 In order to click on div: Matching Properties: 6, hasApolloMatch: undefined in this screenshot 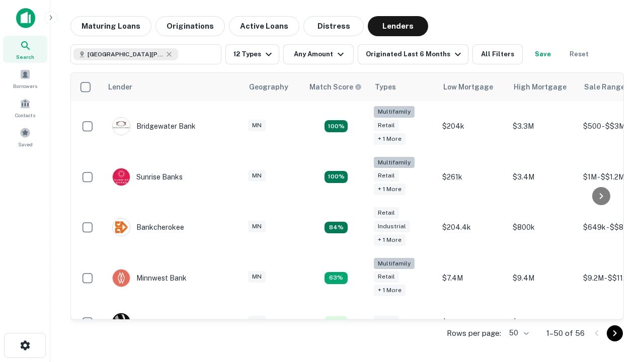, I will do `click(336, 278)`.